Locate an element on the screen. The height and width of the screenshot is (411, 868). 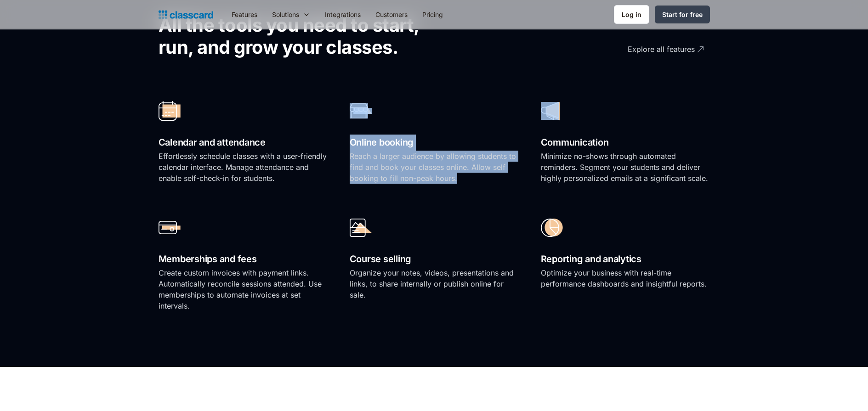
p: Optimize your business with real-time performance dashboards and insightful reports. is located at coordinates (625, 278).